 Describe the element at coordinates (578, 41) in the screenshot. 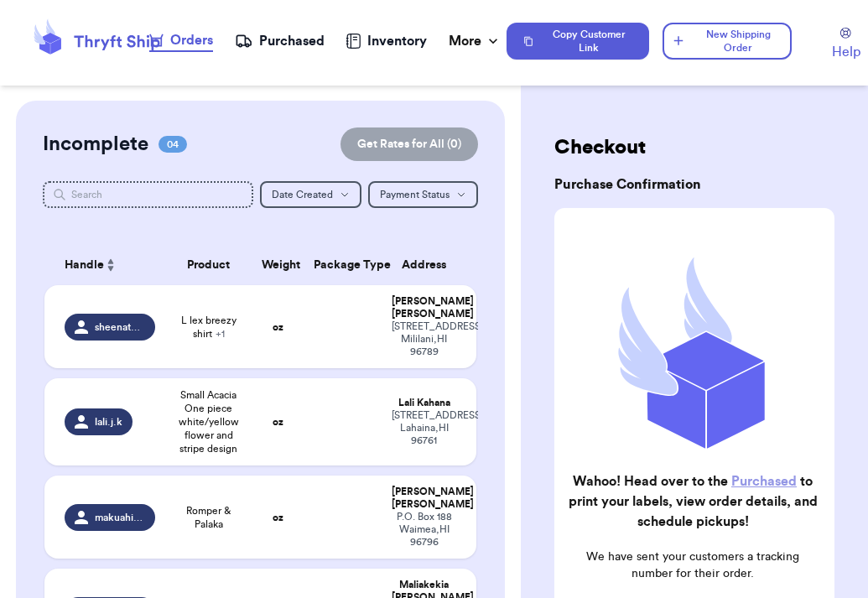

I see `button: Copy Customer Link` at that location.